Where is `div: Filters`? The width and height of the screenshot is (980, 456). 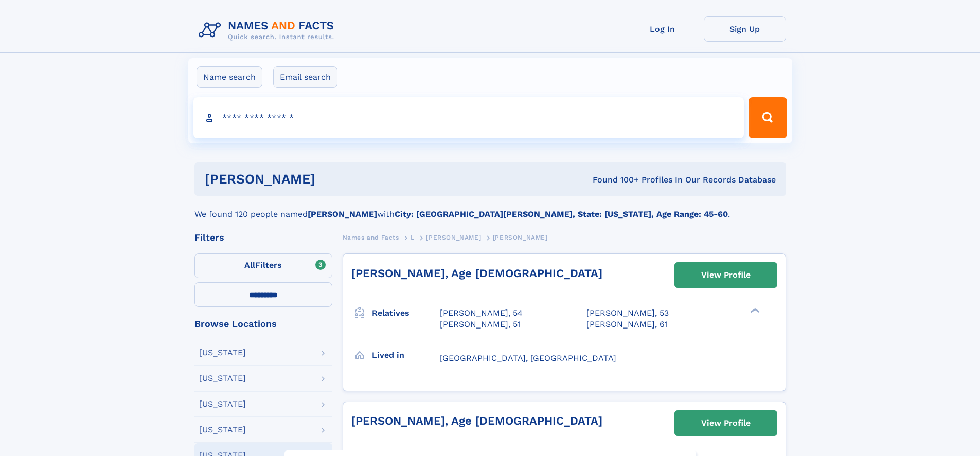
div: Filters is located at coordinates (263, 237).